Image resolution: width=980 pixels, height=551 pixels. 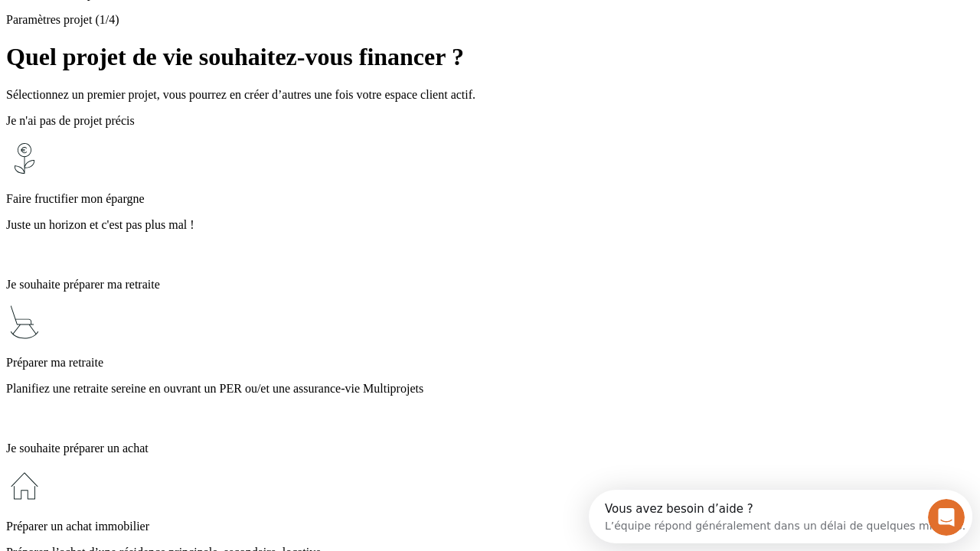 What do you see at coordinates (490, 449) in the screenshot?
I see `p: Je souhaite préparer un achat` at bounding box center [490, 449].